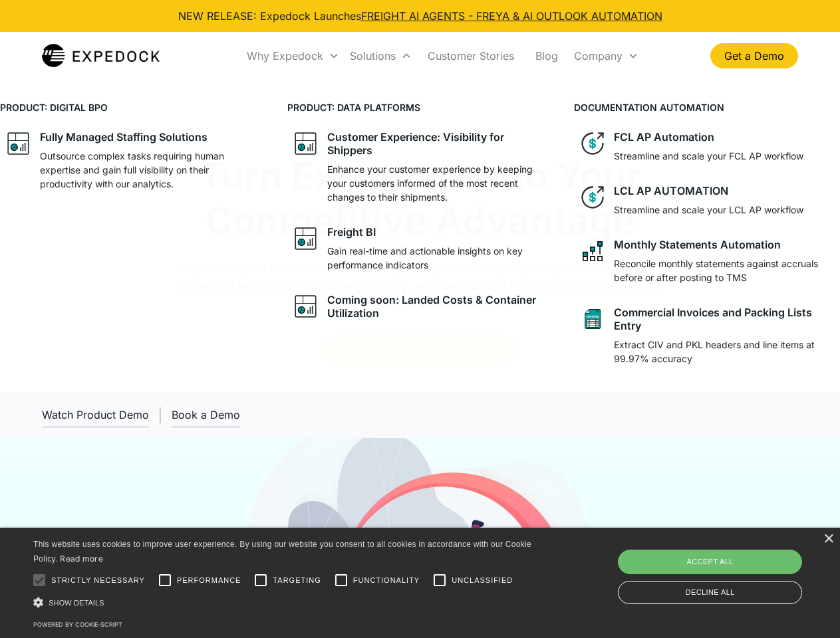  Describe the element at coordinates (95, 415) in the screenshot. I see `a: open lightbox` at that location.